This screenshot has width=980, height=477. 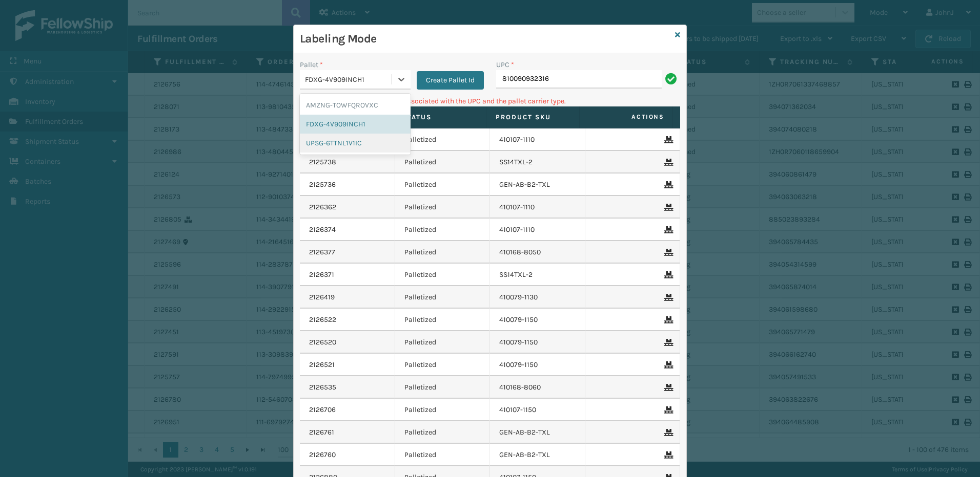 I want to click on a: 2125736, so click(x=323, y=185).